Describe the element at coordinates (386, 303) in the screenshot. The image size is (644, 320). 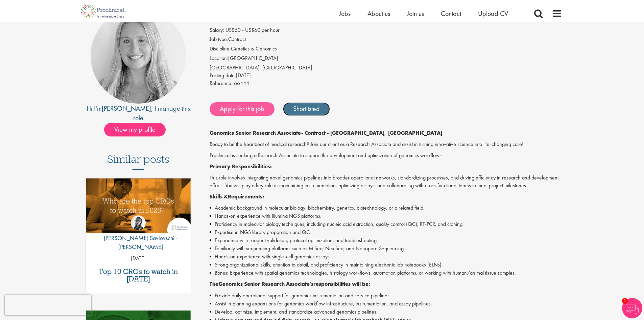
I see `li: Assist in planning expansions for genomics workflow infrastructure, instrumentation, and assay pi...` at that location.